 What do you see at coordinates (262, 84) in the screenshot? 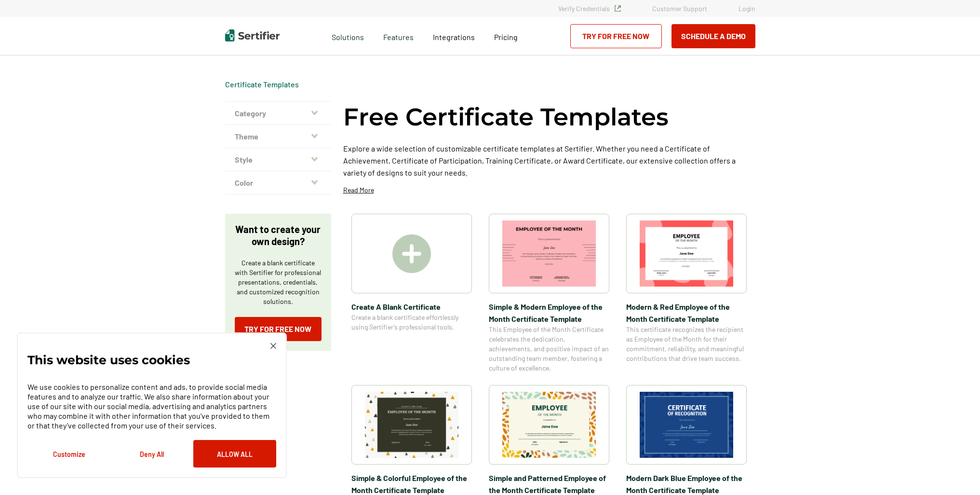
I see `a: Certificate Templates` at bounding box center [262, 84].